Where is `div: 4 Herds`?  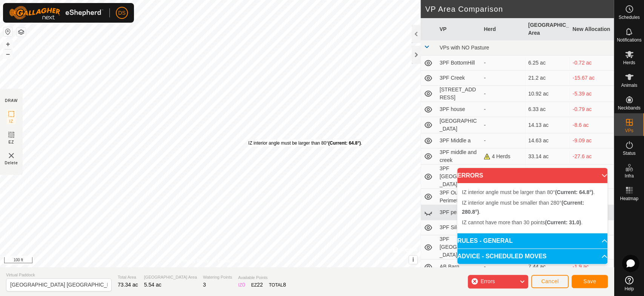 div: 4 Herds is located at coordinates (503, 156).